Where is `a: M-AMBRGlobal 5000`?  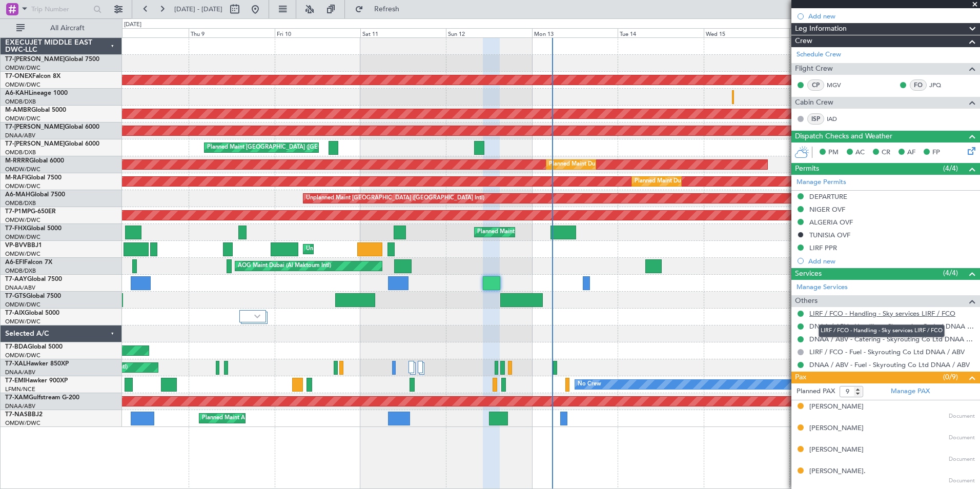 a: M-AMBRGlobal 5000 is located at coordinates (36, 110).